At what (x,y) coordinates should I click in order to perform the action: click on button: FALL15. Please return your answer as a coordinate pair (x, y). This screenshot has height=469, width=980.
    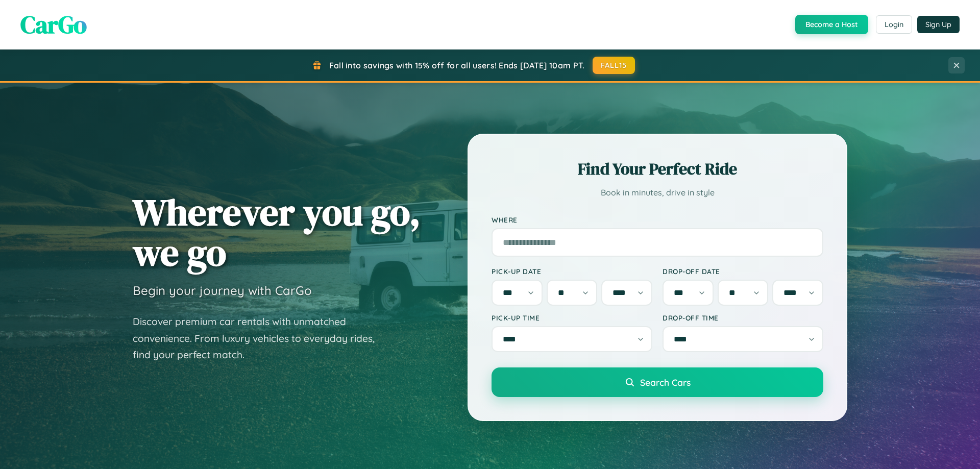
    Looking at the image, I should click on (614, 65).